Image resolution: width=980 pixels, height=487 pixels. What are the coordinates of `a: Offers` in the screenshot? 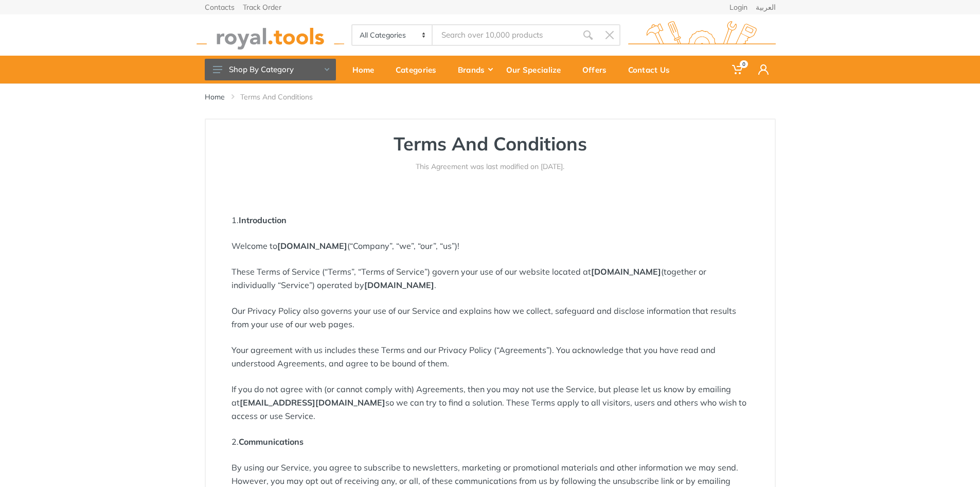 It's located at (598, 69).